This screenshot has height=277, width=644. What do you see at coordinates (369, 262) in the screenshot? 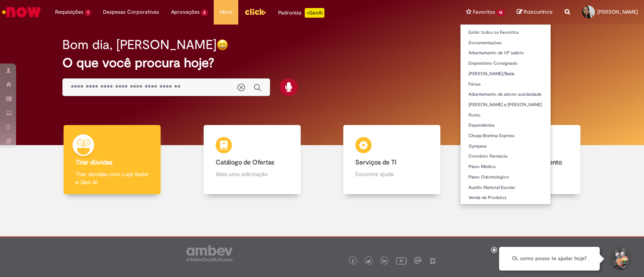
I see `img: logo_footer_twitter.png` at bounding box center [369, 262].